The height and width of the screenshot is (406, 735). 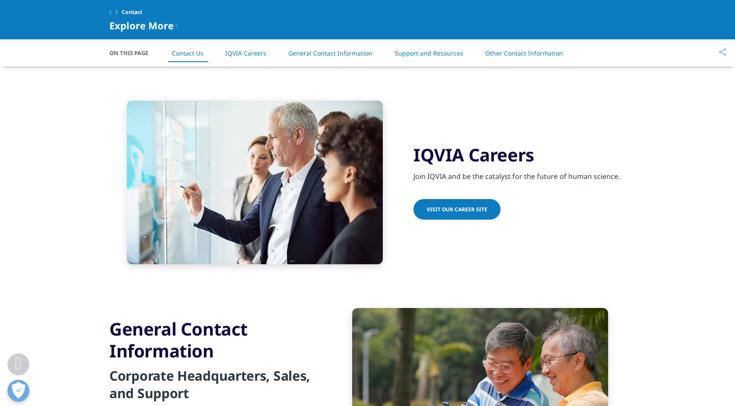 I want to click on a: General Contact Information, so click(x=330, y=53).